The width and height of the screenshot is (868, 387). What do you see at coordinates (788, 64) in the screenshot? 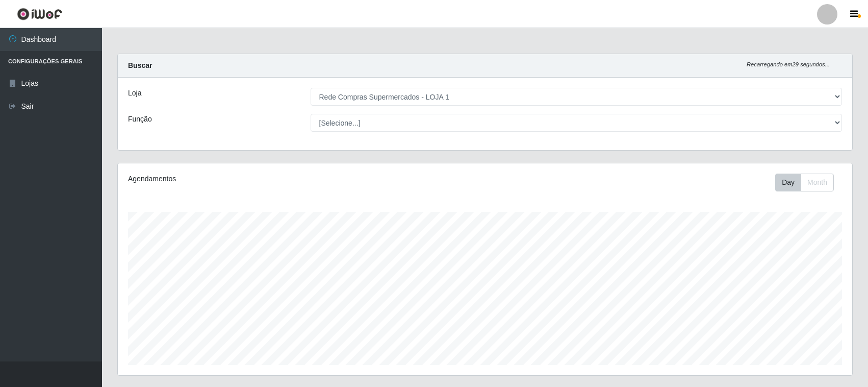
I see `i: Recarregando em 29 segundos...` at bounding box center [788, 64].